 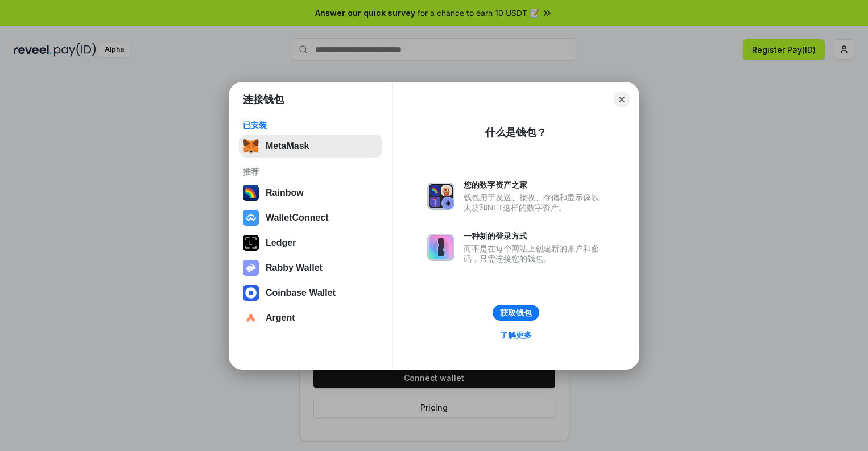 What do you see at coordinates (251, 243) in the screenshot?
I see `img: svg+xml,%3Csvg%20xmlns%3D%22http%3A%2F%2Fwww.w3.org%2F2000%2Fsvg%22%20width%3D%2228%22%20height%3...` at bounding box center [251, 243].